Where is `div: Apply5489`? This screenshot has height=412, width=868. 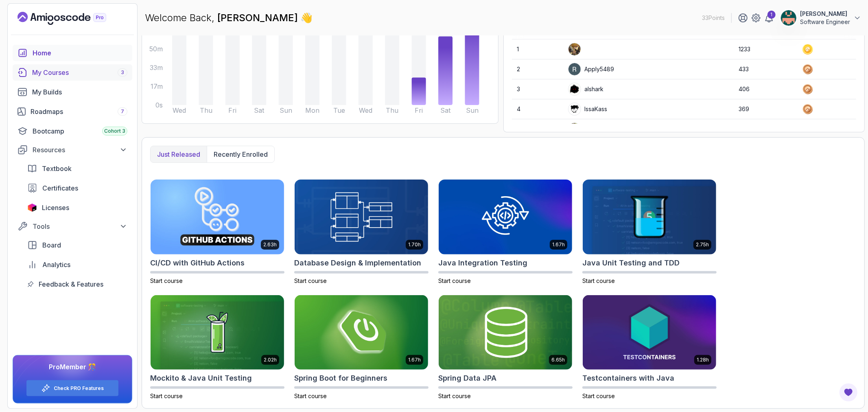
div: Apply5489 is located at coordinates (591, 69).